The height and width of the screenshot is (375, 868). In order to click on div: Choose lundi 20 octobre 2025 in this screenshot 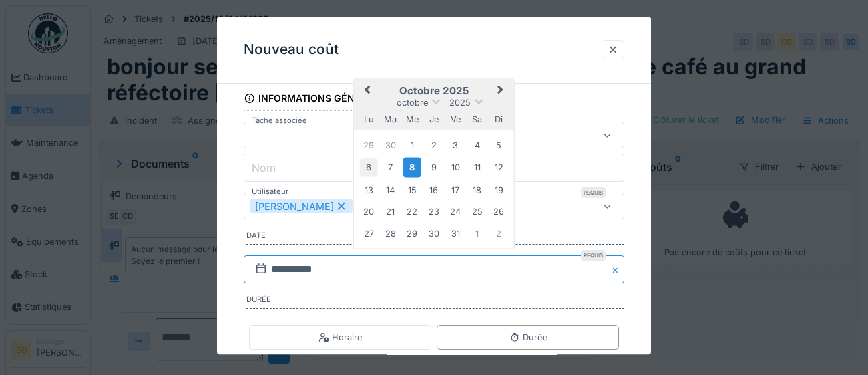, I will do `click(368, 211)`.